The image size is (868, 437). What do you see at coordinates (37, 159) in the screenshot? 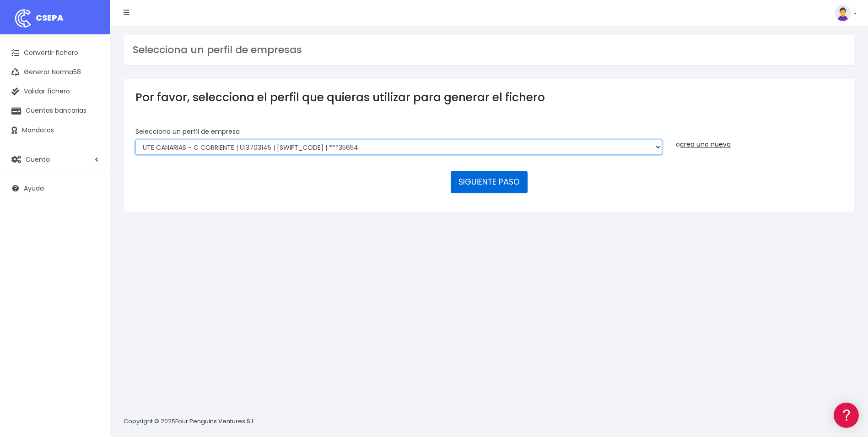
I see `span: Cuenta` at bounding box center [37, 159].